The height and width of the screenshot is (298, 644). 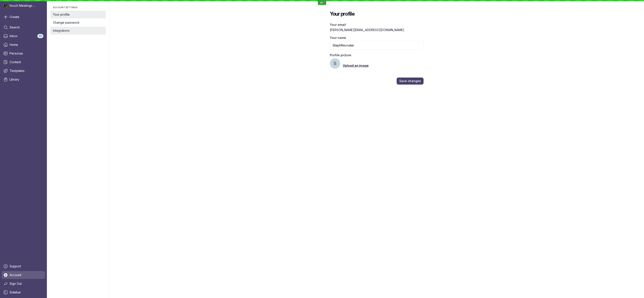 What do you see at coordinates (78, 31) in the screenshot?
I see `span: Integrations` at bounding box center [78, 31].